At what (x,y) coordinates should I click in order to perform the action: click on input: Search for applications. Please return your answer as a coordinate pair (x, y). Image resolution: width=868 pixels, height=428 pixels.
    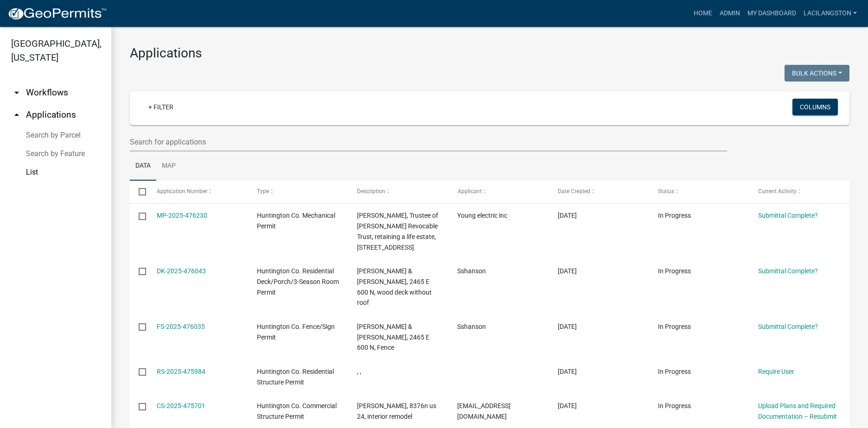
    Looking at the image, I should click on (428, 142).